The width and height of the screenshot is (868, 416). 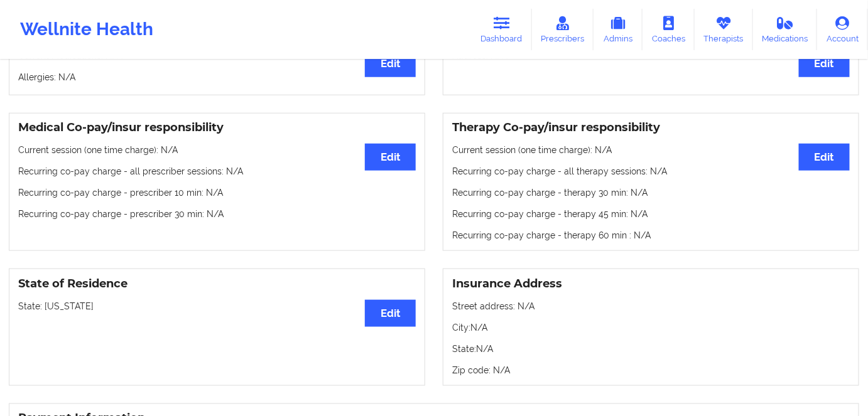 I want to click on h3: Therapy Co-pay/insur responsibility, so click(x=651, y=127).